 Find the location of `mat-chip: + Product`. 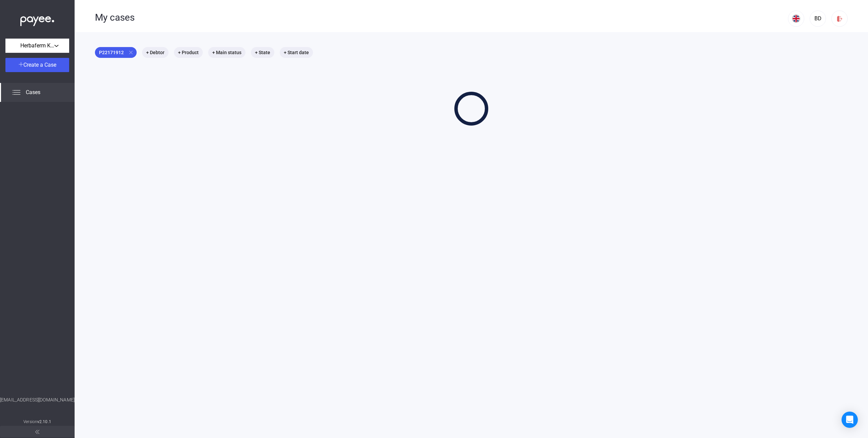

mat-chip: + Product is located at coordinates (188, 53).